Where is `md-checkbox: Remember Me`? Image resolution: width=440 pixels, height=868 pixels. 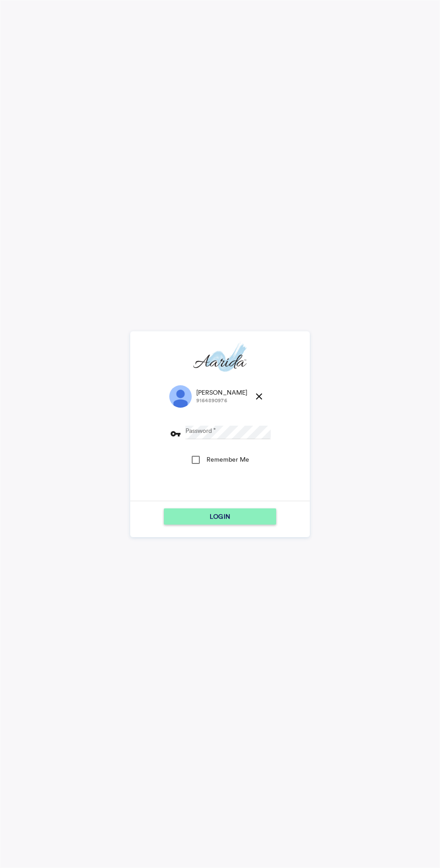
md-checkbox: Remember Me is located at coordinates (220, 461).